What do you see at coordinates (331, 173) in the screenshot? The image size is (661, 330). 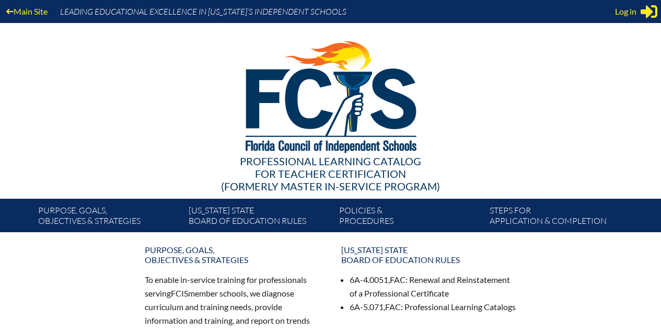 I see `div: Professional Learning Catalog (formerly Master In-service Program)` at bounding box center [331, 173].